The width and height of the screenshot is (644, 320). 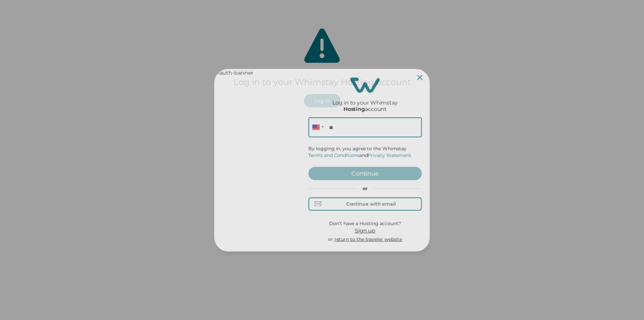 I want to click on p: Don’t have a Hosting account?, so click(x=365, y=223).